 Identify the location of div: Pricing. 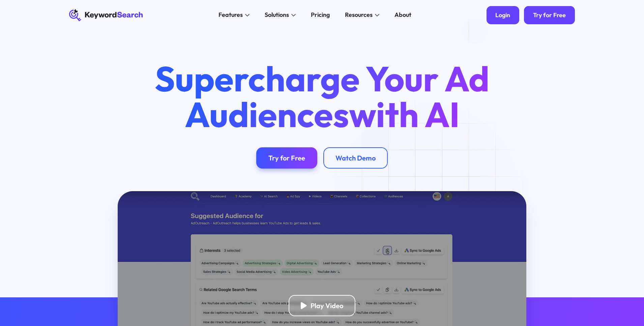
(321, 15).